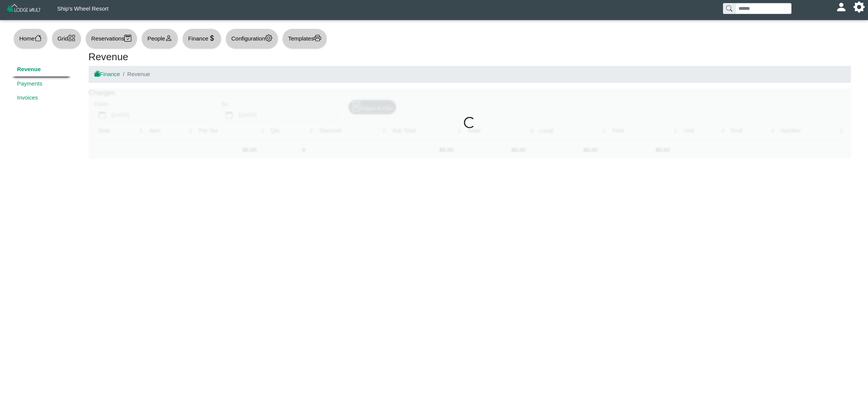  Describe the element at coordinates (97, 74) in the screenshot. I see `svg: house fill` at that location.